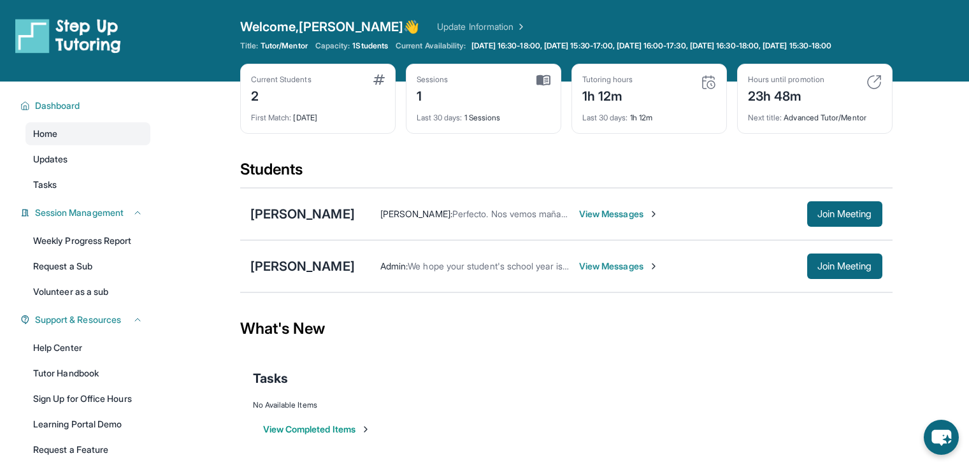 The height and width of the screenshot is (465, 969). I want to click on div: 23h 48m, so click(786, 95).